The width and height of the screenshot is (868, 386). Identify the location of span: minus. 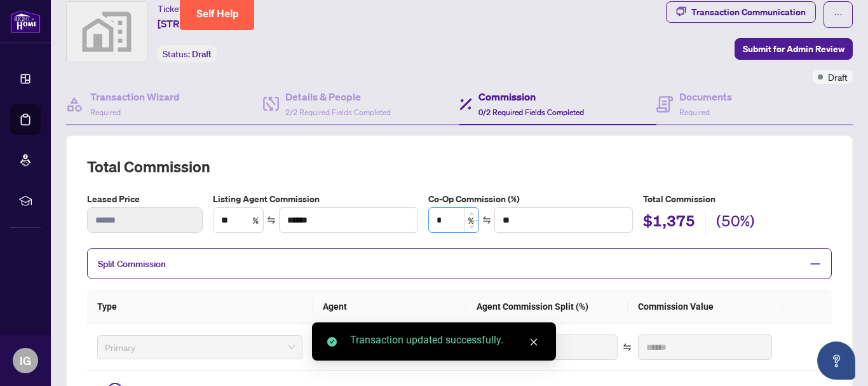
(815, 264).